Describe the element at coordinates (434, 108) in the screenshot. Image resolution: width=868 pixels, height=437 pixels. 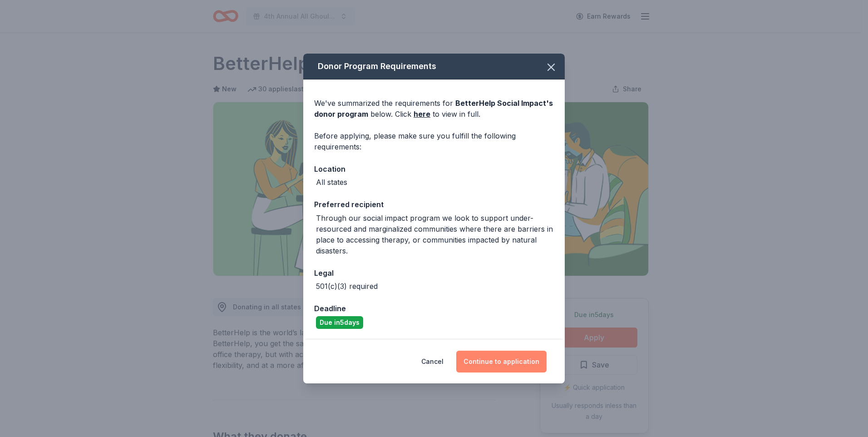
I see `div: We've summarized the requirements for below. Click to view in full.` at that location.